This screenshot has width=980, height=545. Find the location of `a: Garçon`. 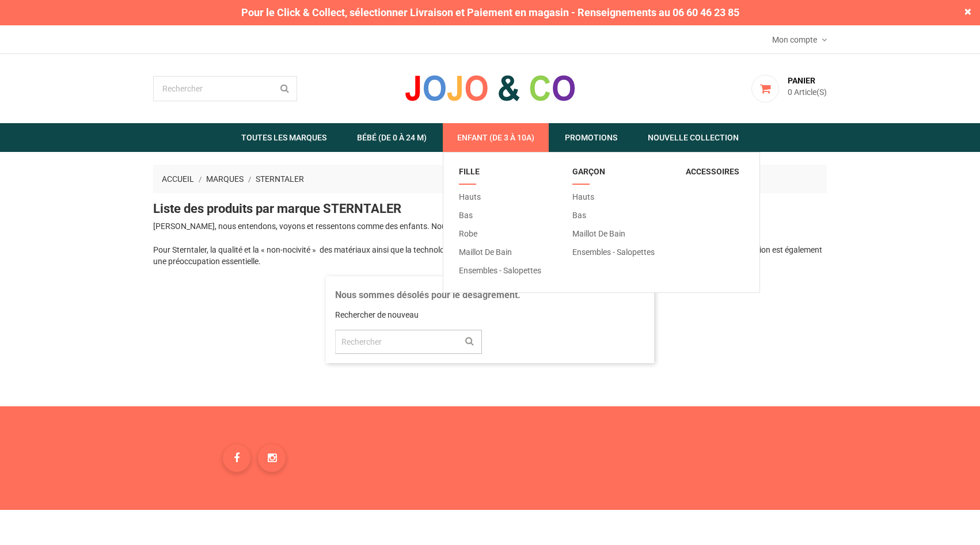

a: Garçon is located at coordinates (614, 174).